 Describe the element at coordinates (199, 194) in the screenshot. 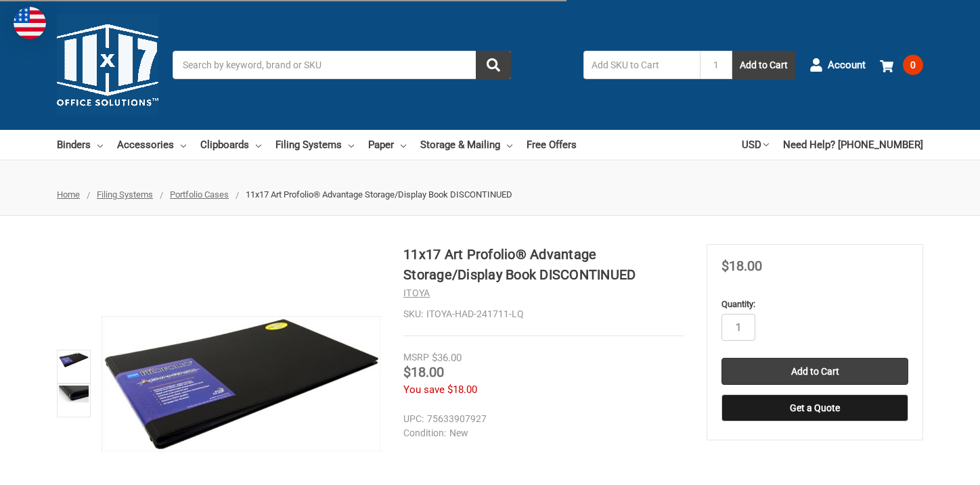

I see `a: Portfolio Cases` at that location.